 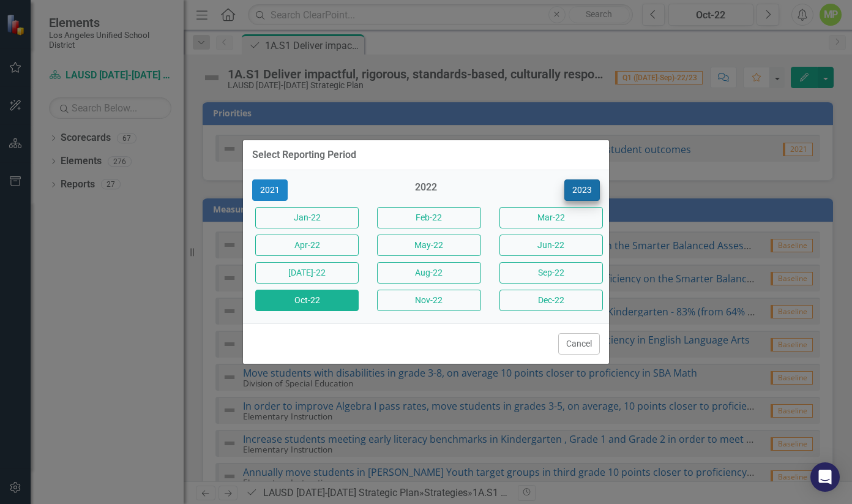 I want to click on button: Cancel, so click(x=579, y=343).